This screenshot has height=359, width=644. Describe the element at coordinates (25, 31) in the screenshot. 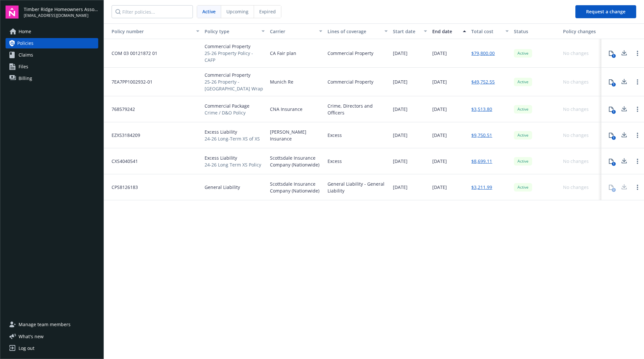

I see `span: Home` at that location.